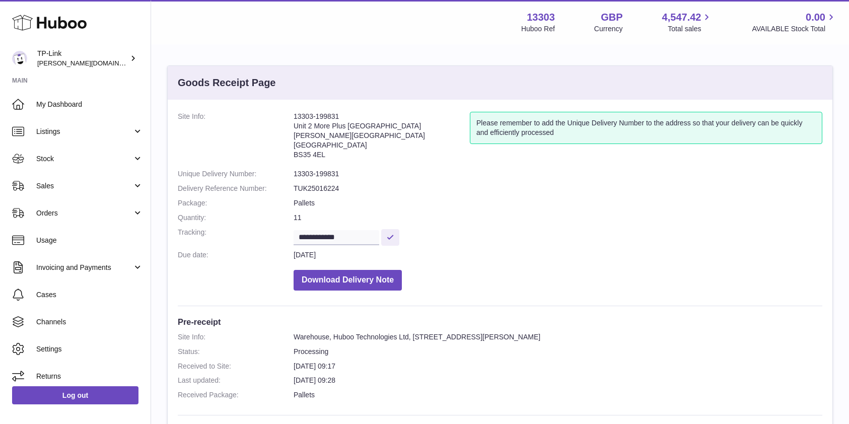 Image resolution: width=849 pixels, height=424 pixels. What do you see at coordinates (90, 240) in the screenshot?
I see `span: Usage` at bounding box center [90, 240].